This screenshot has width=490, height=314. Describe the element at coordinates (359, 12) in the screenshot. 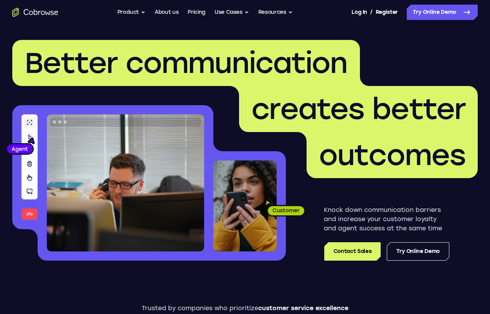

I see `a: Log In` at that location.